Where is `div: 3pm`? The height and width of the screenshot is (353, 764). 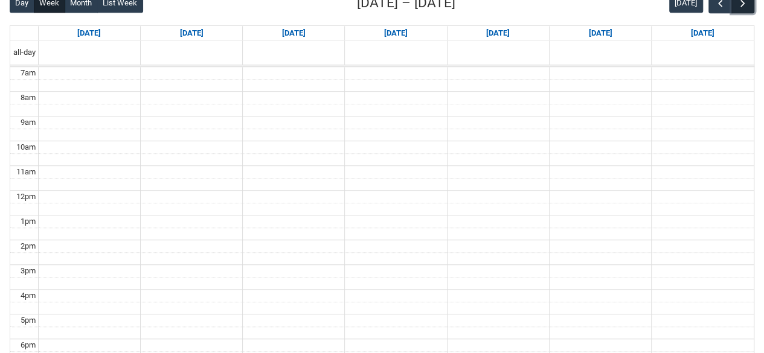 div: 3pm is located at coordinates (28, 271).